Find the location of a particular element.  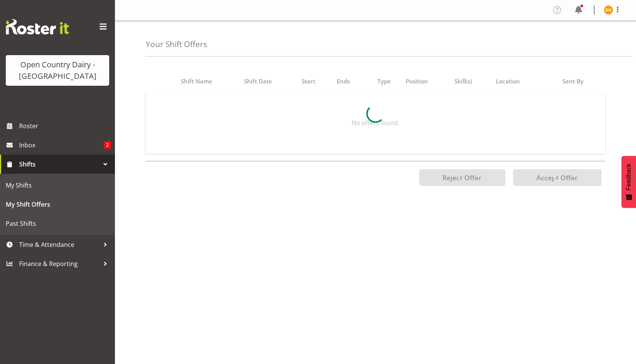

span: My Shift Offers is located at coordinates (58, 205).